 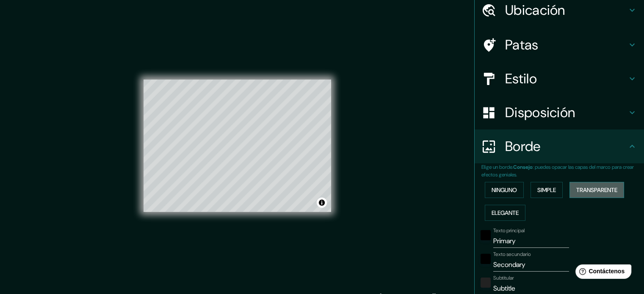 I want to click on font: Borde, so click(x=523, y=146).